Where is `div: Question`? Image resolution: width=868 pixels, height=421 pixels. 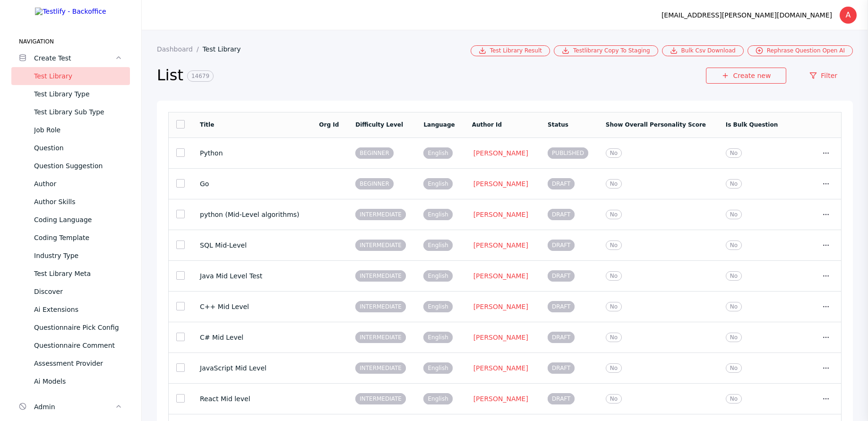 div: Question is located at coordinates (78, 148).